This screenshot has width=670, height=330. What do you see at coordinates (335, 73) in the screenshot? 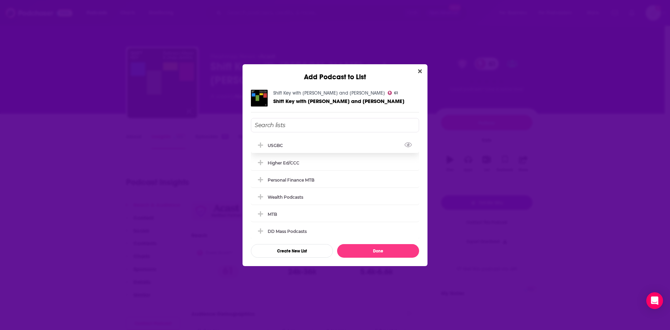
I see `div: Add Podcast to List` at bounding box center [335, 73].